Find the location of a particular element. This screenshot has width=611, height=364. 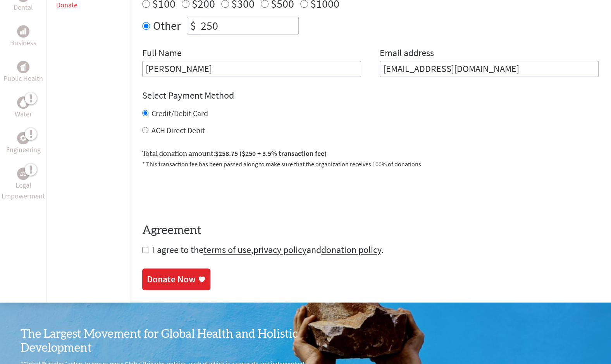

a: terms of use is located at coordinates (227, 250).